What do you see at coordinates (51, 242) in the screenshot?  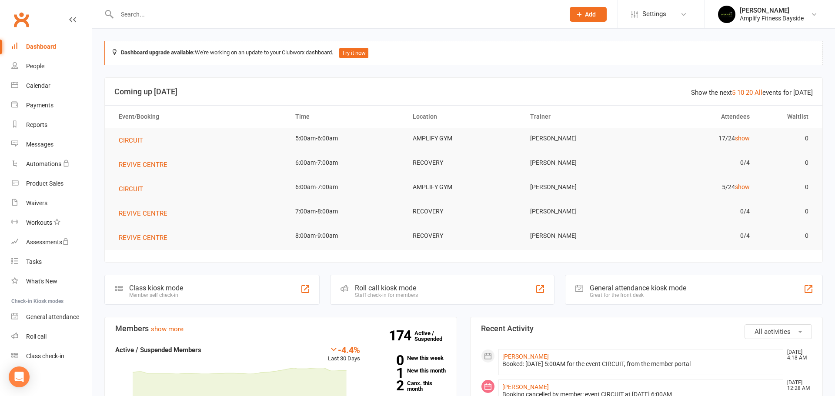 I see `a: Assessments` at bounding box center [51, 242].